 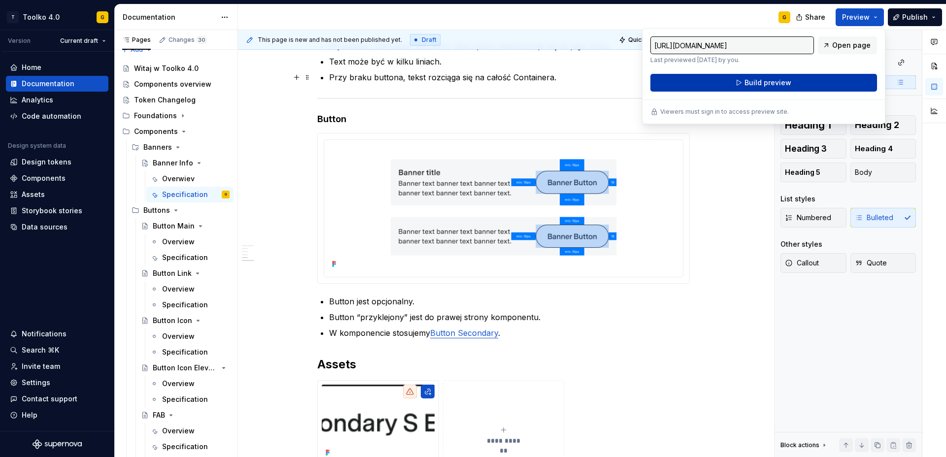 What do you see at coordinates (49, 399) in the screenshot?
I see `div: Contact support` at bounding box center [49, 399].